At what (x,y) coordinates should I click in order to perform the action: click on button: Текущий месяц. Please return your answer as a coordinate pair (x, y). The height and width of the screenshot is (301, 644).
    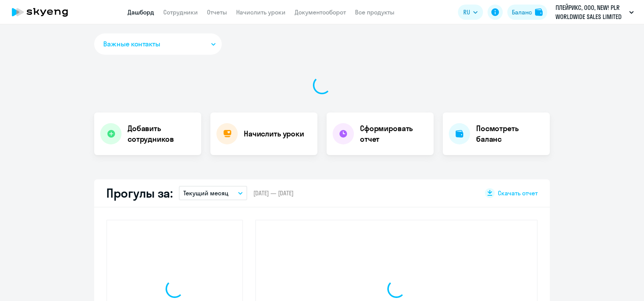
    Looking at the image, I should click on (213, 194).